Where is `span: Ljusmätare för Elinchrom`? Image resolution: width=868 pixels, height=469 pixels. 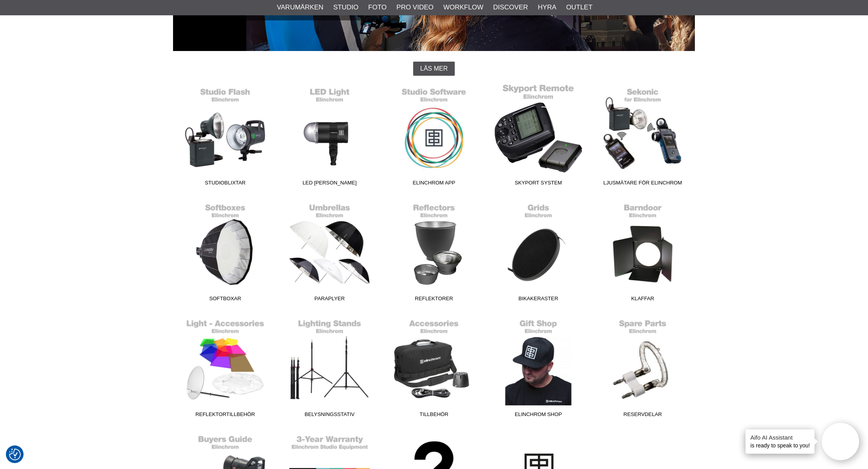
span: Ljusmätare för Elinchrom is located at coordinates (643, 184).